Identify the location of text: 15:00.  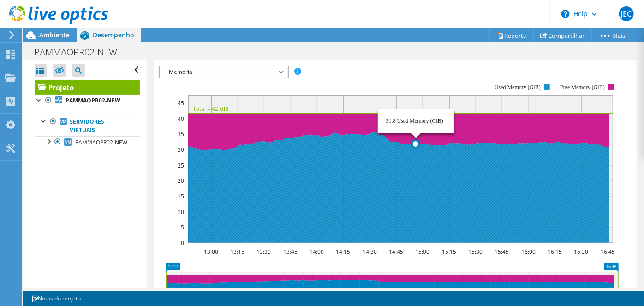
(422, 251).